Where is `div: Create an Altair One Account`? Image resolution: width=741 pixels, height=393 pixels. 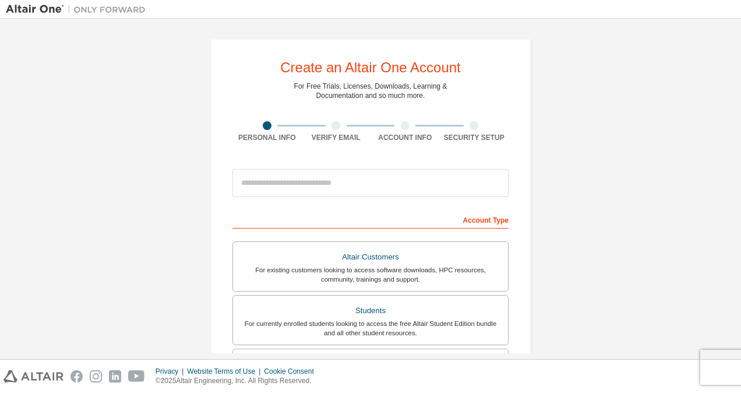 div: Create an Altair One Account is located at coordinates (371, 68).